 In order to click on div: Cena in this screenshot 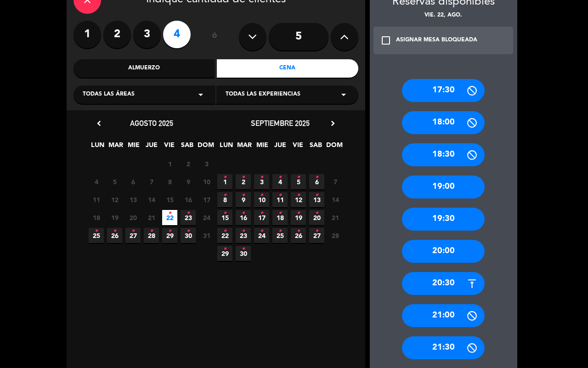, I will do `click(288, 69)`.